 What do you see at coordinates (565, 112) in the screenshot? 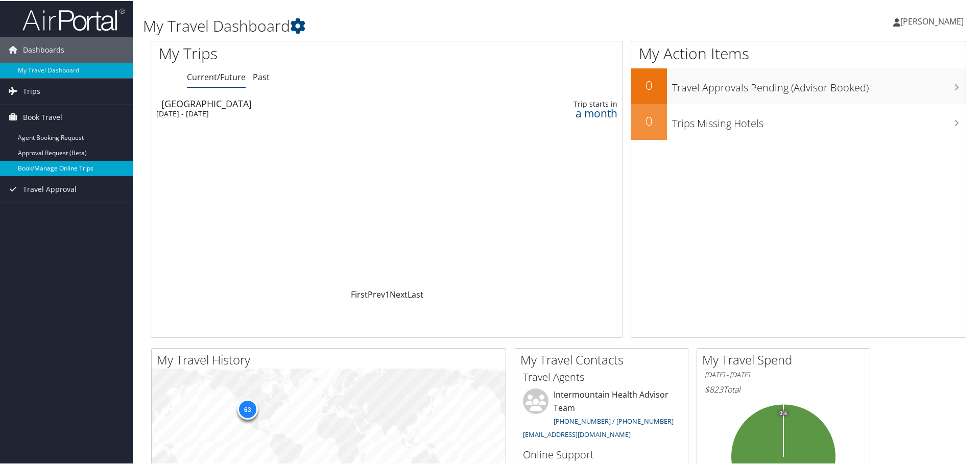
I see `div: a month` at bounding box center [565, 112].